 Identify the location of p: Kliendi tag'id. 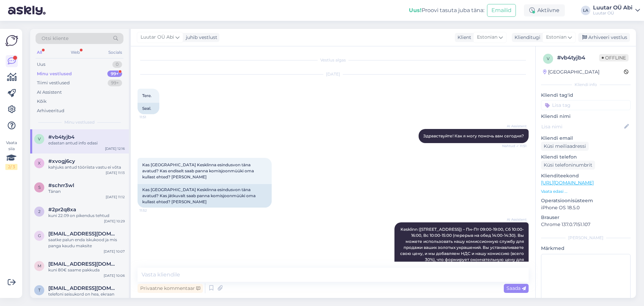
(586, 95).